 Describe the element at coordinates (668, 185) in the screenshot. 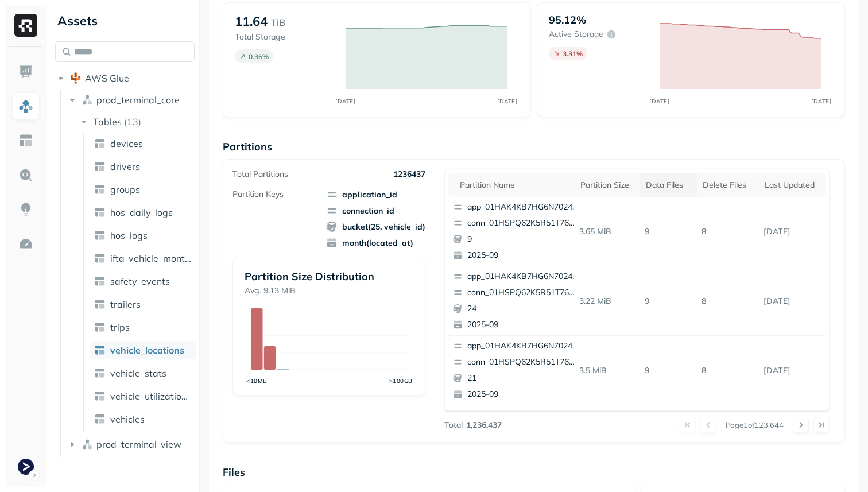

I see `div: Data Files` at that location.